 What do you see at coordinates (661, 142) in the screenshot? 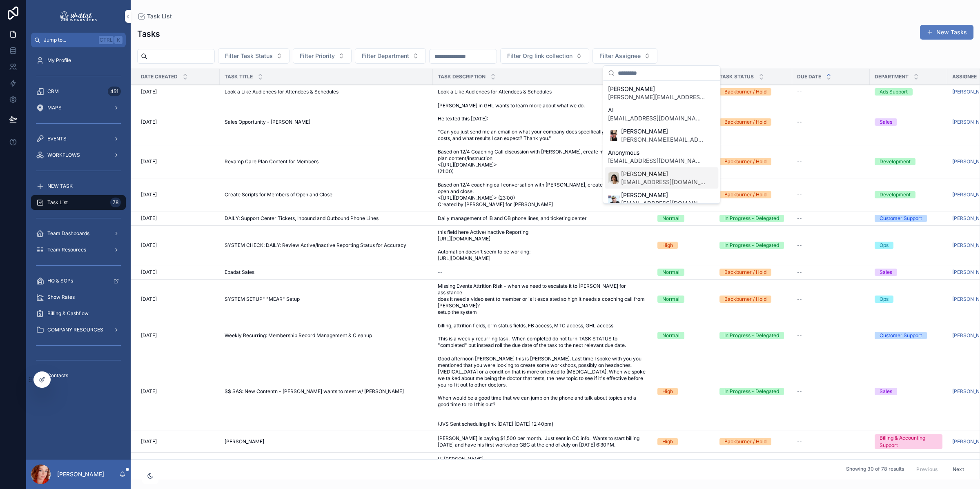
I see `div: Suggestions` at bounding box center [661, 142].